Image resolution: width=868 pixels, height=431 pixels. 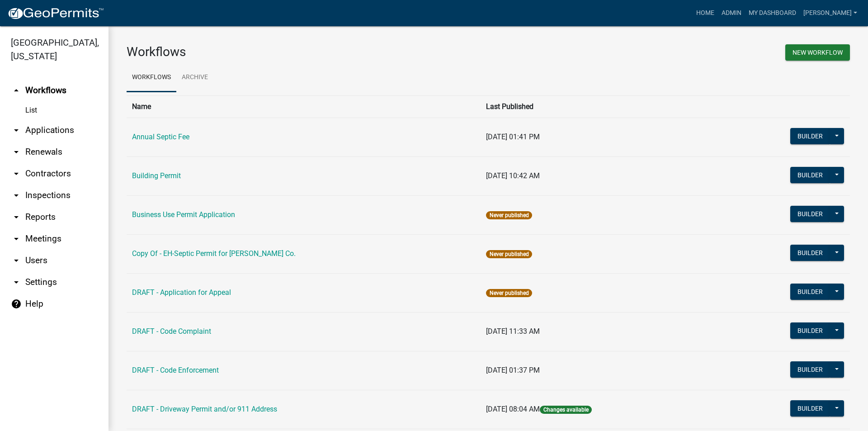 I want to click on h3: Workflows, so click(x=304, y=52).